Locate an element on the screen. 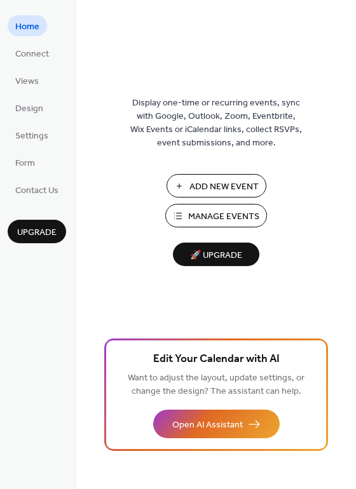  a: Form is located at coordinates (25, 162).